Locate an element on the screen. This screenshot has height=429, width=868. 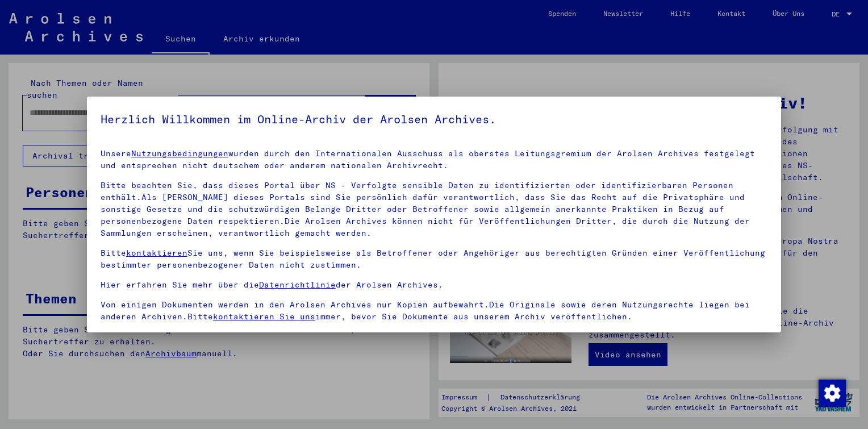
a: kontaktieren is located at coordinates (157, 253).